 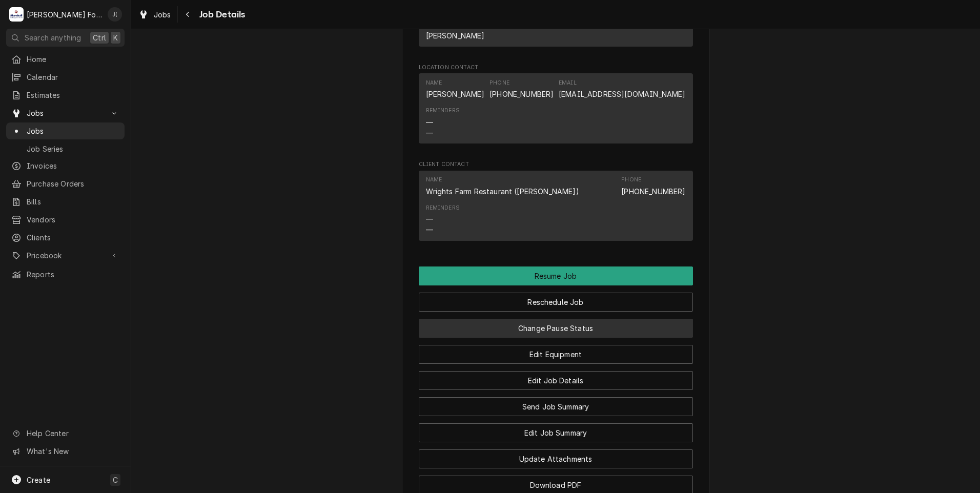 I want to click on span: Invoices, so click(x=73, y=165).